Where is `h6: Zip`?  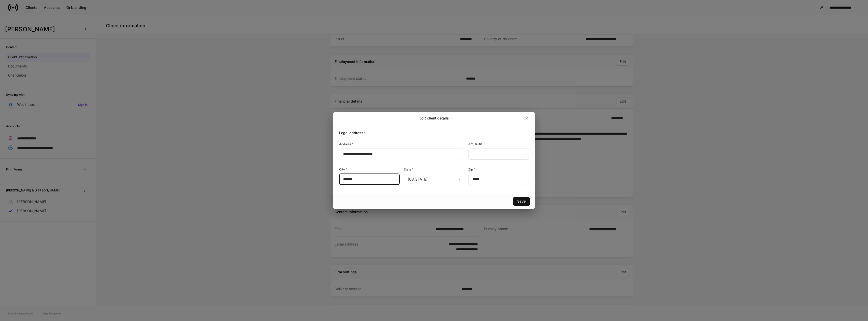
h6: Zip is located at coordinates (471, 169).